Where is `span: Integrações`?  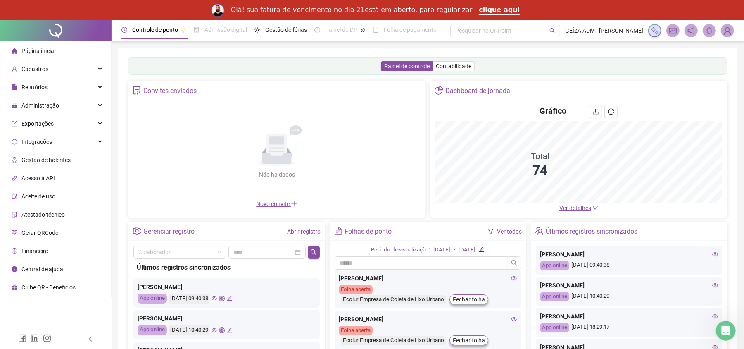
span: Integrações is located at coordinates (37, 142).